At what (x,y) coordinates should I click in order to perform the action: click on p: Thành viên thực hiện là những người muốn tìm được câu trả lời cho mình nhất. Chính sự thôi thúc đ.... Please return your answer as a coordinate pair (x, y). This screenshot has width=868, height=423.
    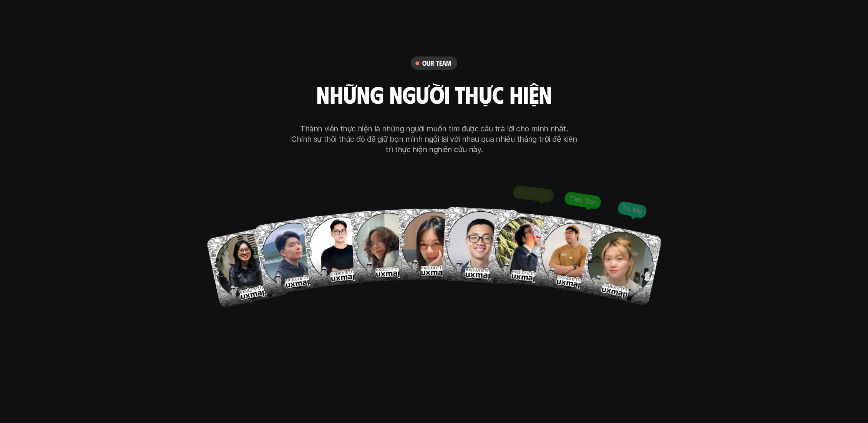
    Looking at the image, I should click on (434, 139).